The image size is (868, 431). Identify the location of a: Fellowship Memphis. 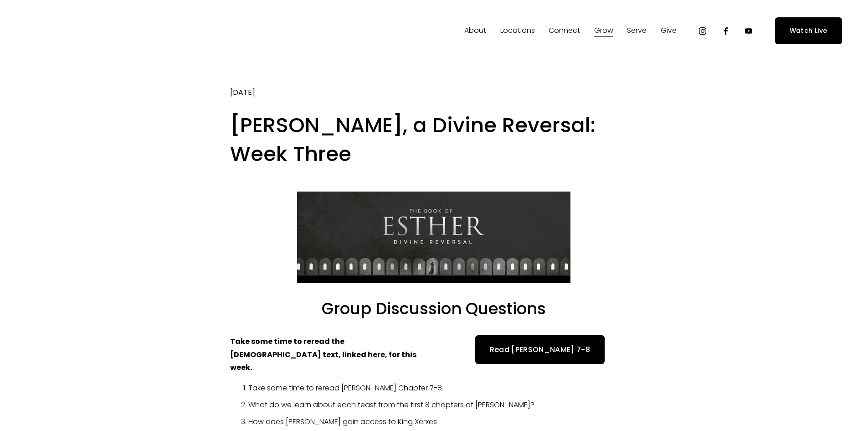
(89, 31).